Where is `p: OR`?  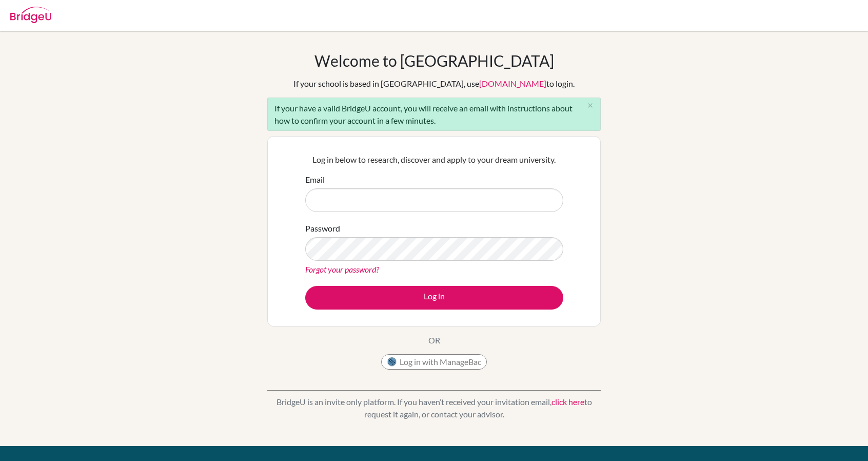 p: OR is located at coordinates (434, 340).